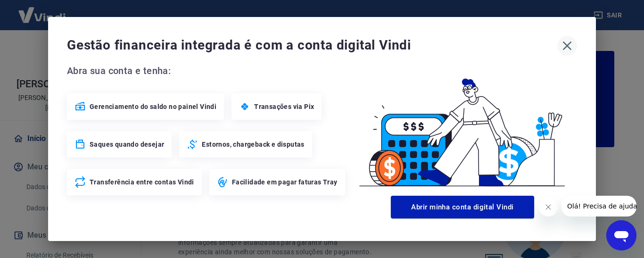  Describe the element at coordinates (285, 182) in the screenshot. I see `span: Facilidade em pagar faturas Tray` at that location.